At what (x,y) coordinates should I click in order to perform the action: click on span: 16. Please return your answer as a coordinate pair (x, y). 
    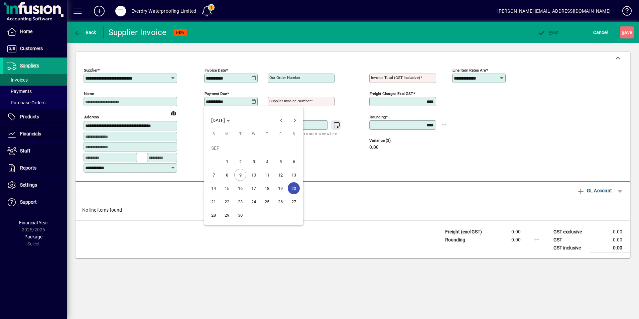
    Looking at the image, I should click on (240, 188).